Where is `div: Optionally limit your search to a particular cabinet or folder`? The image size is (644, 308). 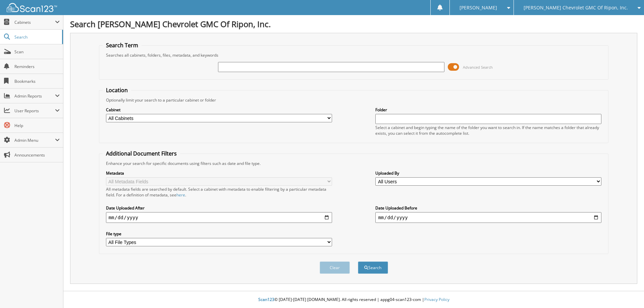
div: Optionally limit your search to a particular cabinet or folder is located at coordinates (354, 100).